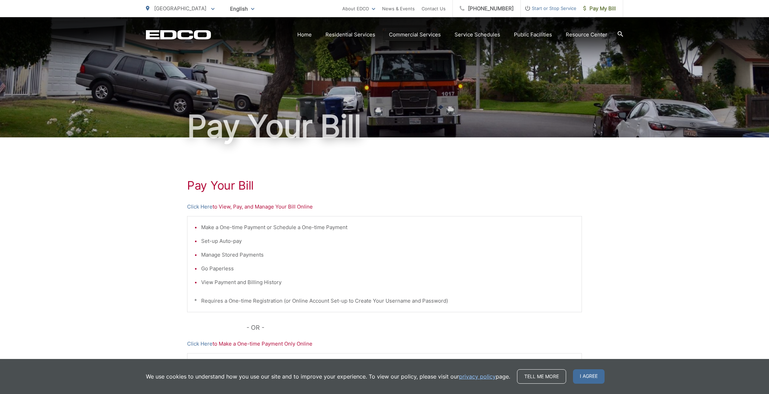 This screenshot has height=394, width=769. What do you see at coordinates (434, 9) in the screenshot?
I see `a: Contact Us` at bounding box center [434, 9].